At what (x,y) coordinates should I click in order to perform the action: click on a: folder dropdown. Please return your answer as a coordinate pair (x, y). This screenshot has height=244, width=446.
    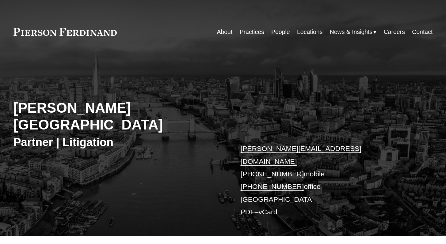
    Looking at the image, I should click on (353, 32).